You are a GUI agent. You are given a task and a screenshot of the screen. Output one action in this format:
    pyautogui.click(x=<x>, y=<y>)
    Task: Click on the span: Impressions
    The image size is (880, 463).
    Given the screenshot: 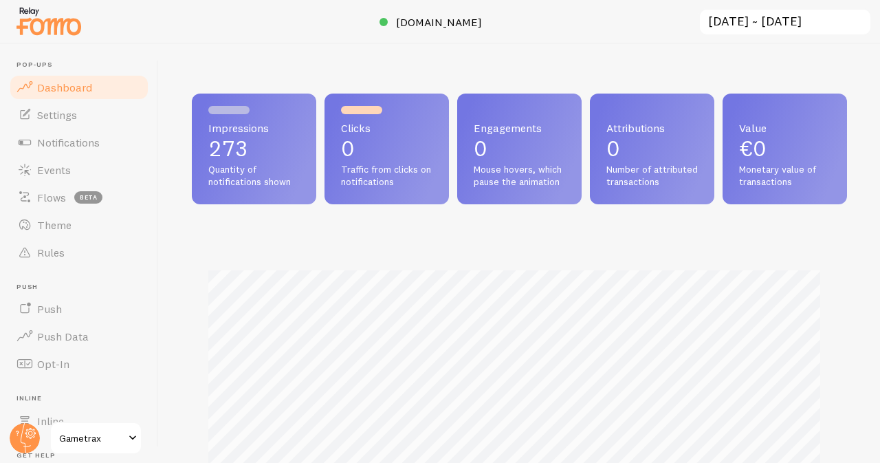 What is the action you would take?
    pyautogui.click(x=254, y=128)
    